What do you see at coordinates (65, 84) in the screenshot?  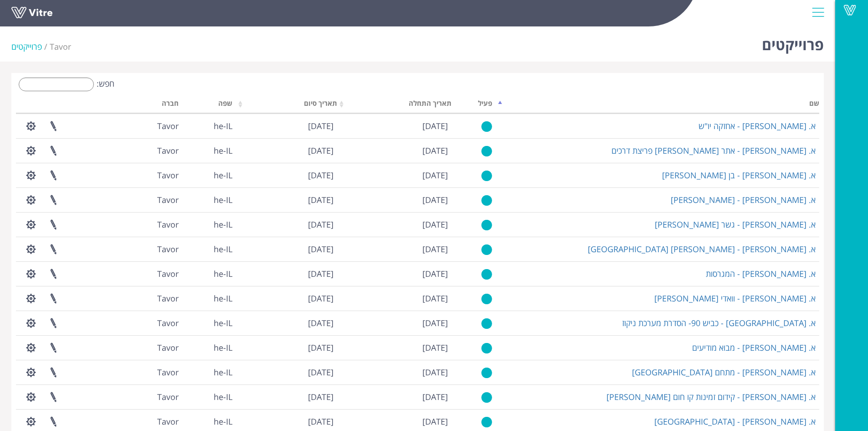 I see `label: חפש:` at bounding box center [65, 84].